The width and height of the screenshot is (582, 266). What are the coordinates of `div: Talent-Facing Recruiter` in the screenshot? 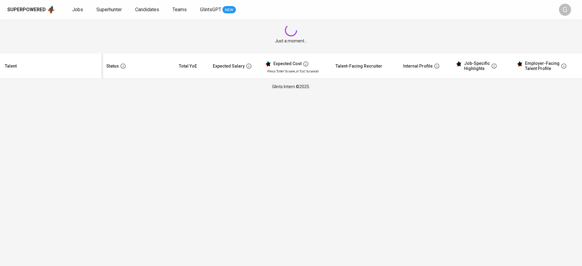 It's located at (359, 66).